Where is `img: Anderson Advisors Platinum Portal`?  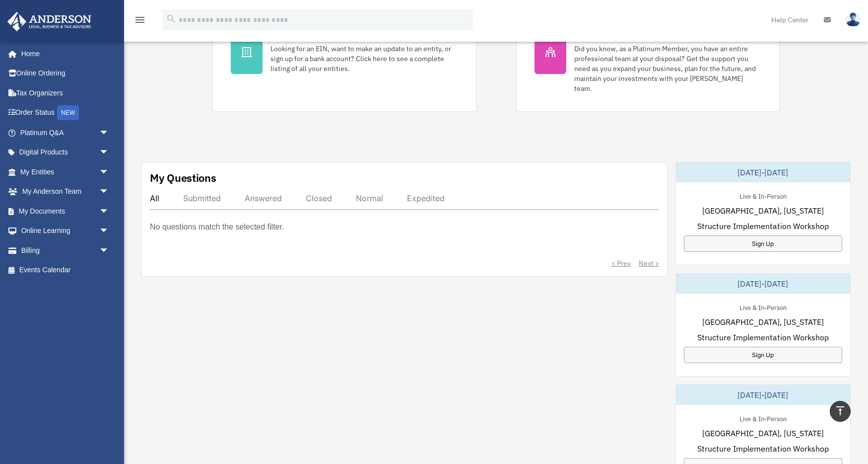
img: Anderson Advisors Platinum Portal is located at coordinates (49, 21).